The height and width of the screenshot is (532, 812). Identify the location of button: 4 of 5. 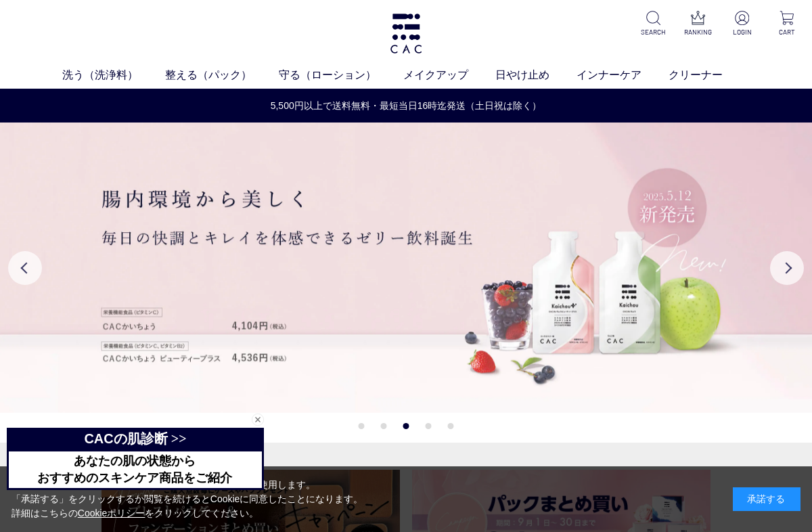
(429, 426).